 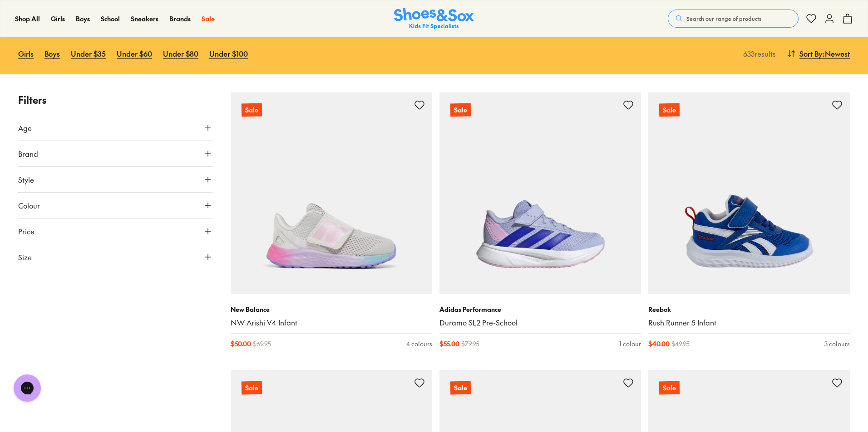 What do you see at coordinates (724, 19) in the screenshot?
I see `span: Search our range of products` at bounding box center [724, 19].